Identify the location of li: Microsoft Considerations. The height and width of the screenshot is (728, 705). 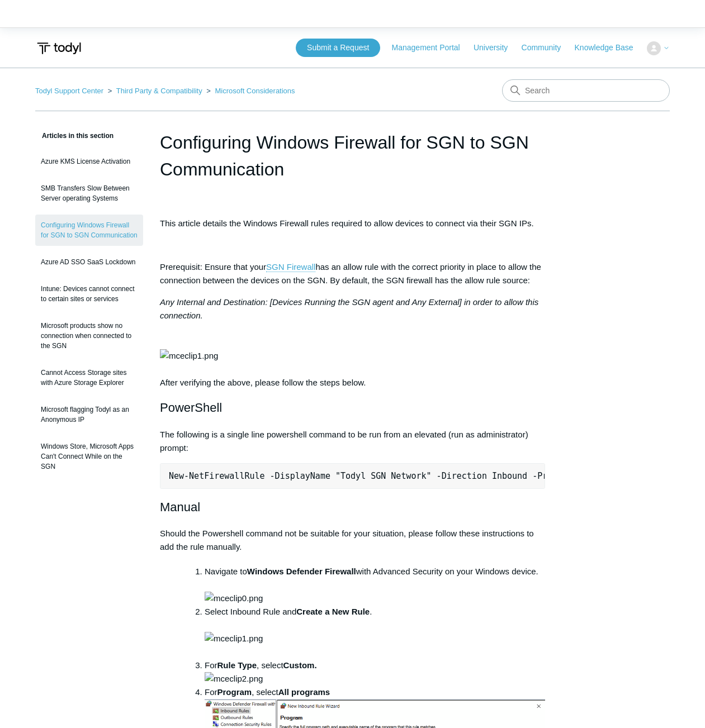
(249, 91).